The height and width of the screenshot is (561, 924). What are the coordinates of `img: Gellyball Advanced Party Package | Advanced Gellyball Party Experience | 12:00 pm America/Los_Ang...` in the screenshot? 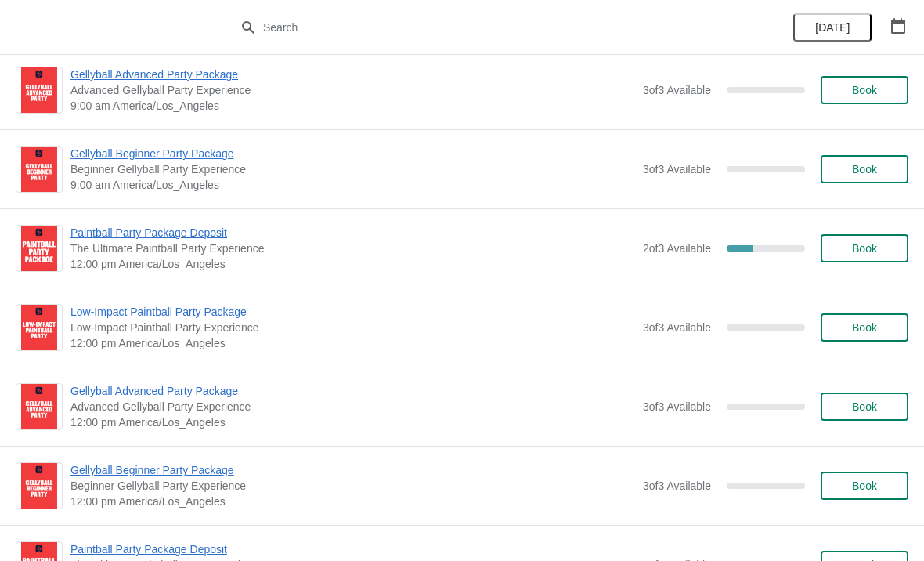 It's located at (39, 407).